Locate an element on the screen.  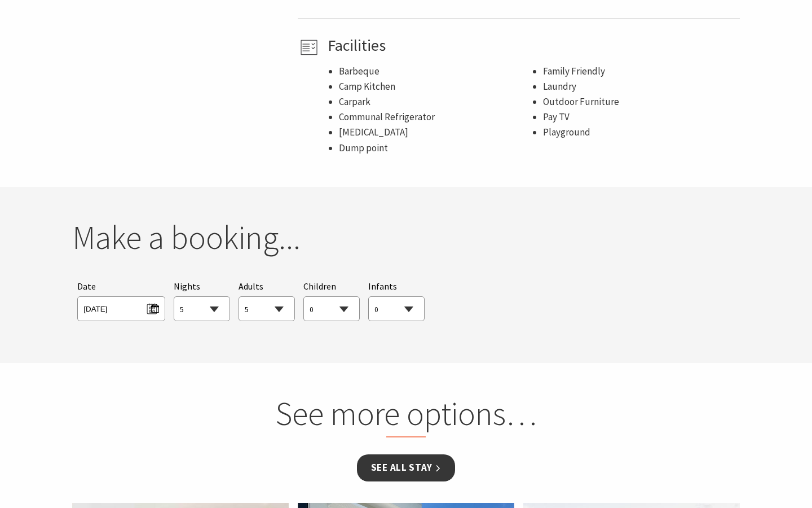
div: Please choose your desired arrival date is located at coordinates (120, 300).